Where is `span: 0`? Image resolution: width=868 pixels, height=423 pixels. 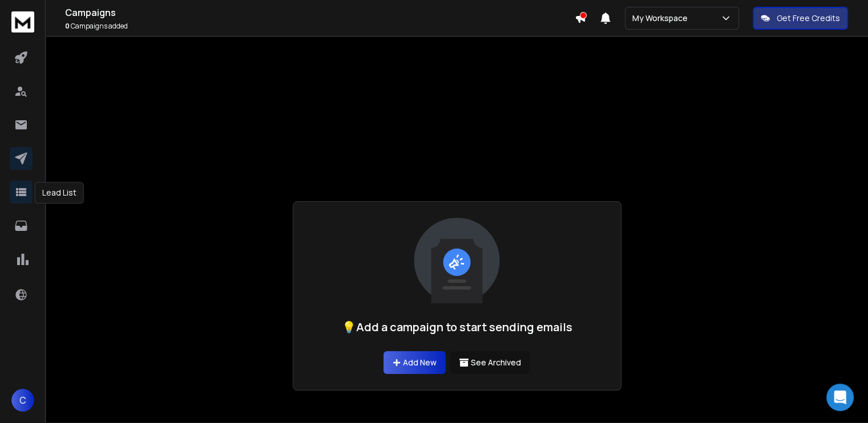
span: 0 is located at coordinates (67, 26).